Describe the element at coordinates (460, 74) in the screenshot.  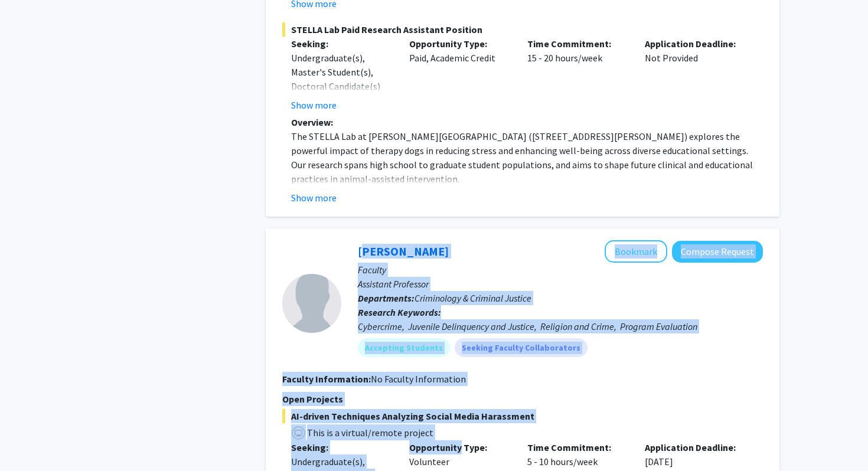
I see `div: Paid, Academic Credit` at that location.